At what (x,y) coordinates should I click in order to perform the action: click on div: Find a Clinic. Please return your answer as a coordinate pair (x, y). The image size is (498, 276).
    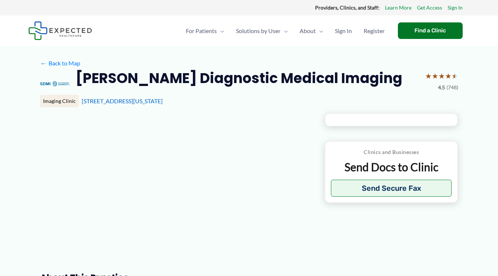
    Looking at the image, I should click on (430, 31).